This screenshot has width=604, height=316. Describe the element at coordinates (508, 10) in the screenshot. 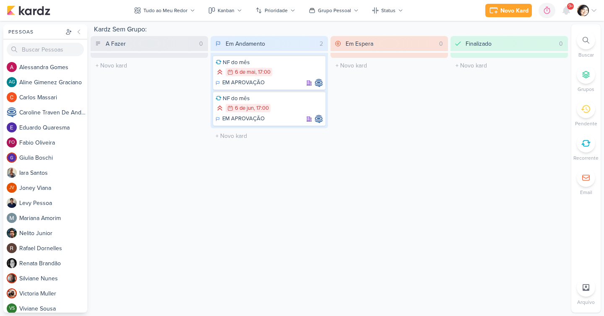

I see `button: Novo Kard` at that location.